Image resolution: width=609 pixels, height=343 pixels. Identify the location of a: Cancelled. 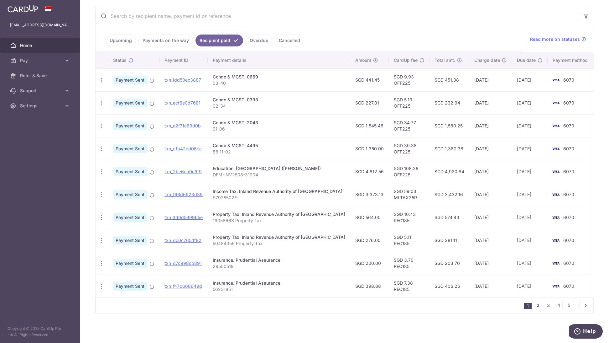
(290, 40).